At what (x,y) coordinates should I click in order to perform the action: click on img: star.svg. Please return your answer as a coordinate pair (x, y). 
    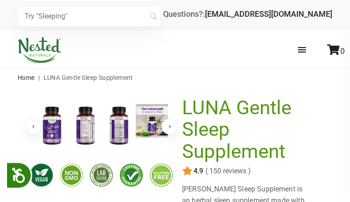
    Looking at the image, I should click on (187, 171).